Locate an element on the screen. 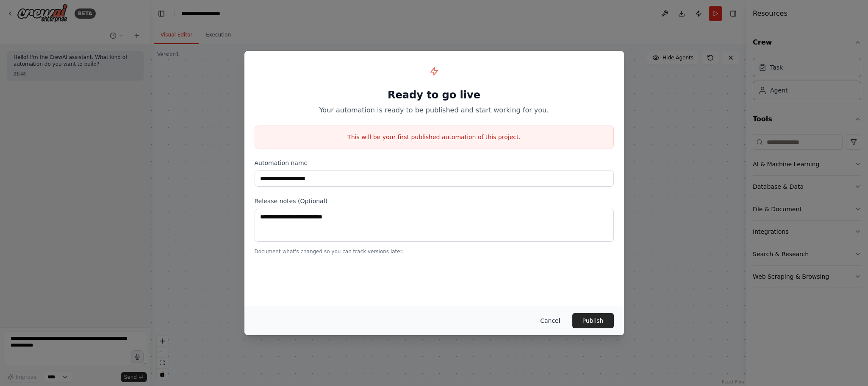 This screenshot has height=386, width=868. button: Cancel is located at coordinates (550, 321).